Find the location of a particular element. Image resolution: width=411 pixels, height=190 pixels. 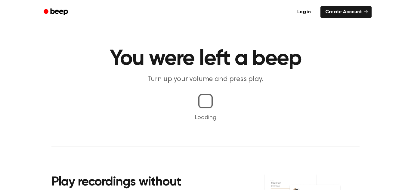

a: Beep is located at coordinates (56, 12).